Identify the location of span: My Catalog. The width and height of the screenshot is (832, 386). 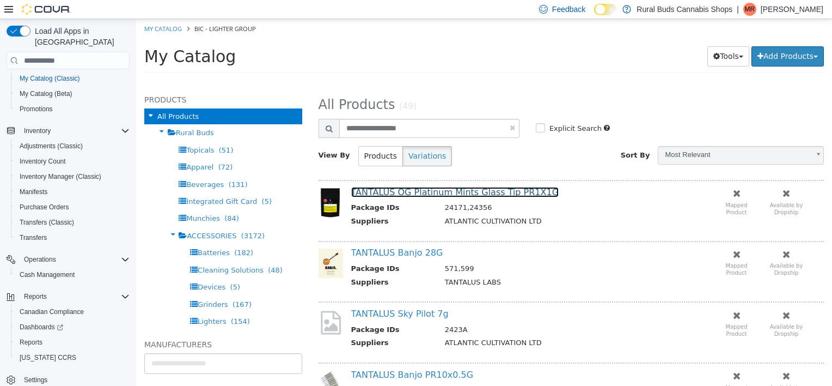
(54, 37).